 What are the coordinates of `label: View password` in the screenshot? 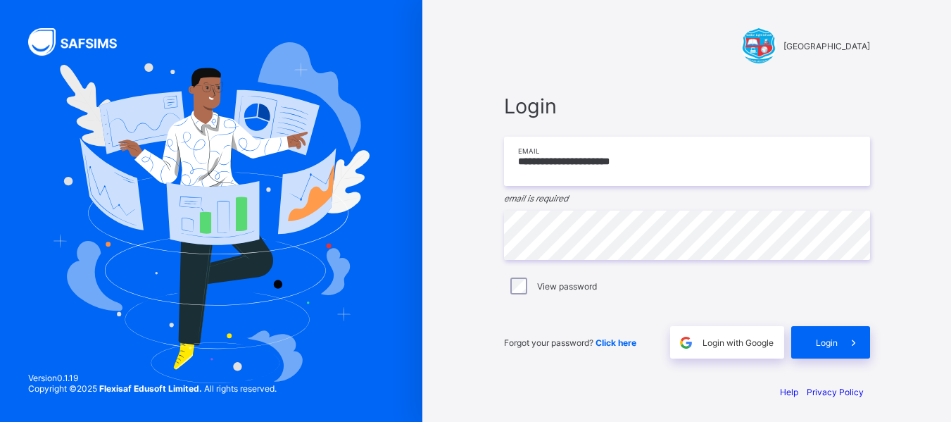 It's located at (567, 286).